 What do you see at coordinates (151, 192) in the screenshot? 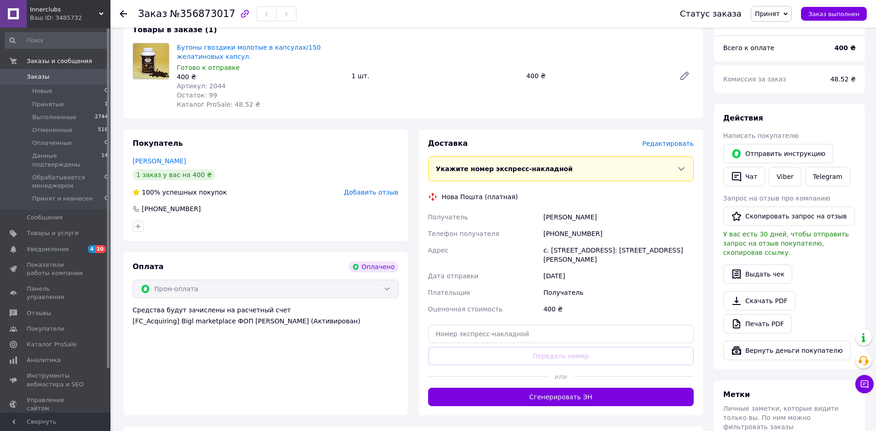
I see `span: 100%` at bounding box center [151, 192].